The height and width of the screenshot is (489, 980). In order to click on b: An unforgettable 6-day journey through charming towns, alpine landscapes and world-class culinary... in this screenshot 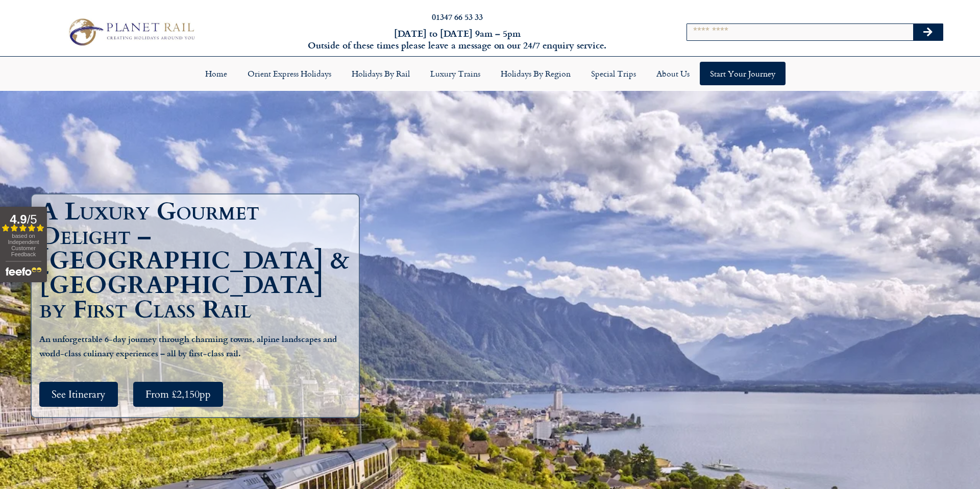, I will do `click(188, 345)`.